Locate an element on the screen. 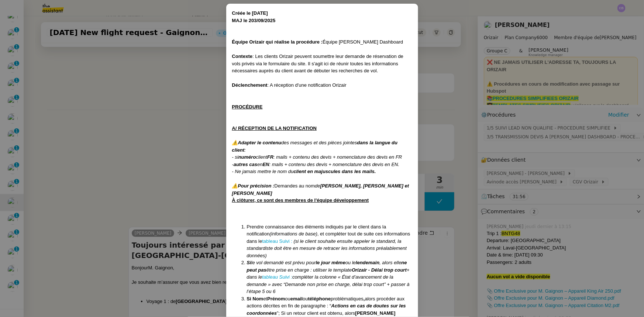  strong: Prénom is located at coordinates (277, 299).